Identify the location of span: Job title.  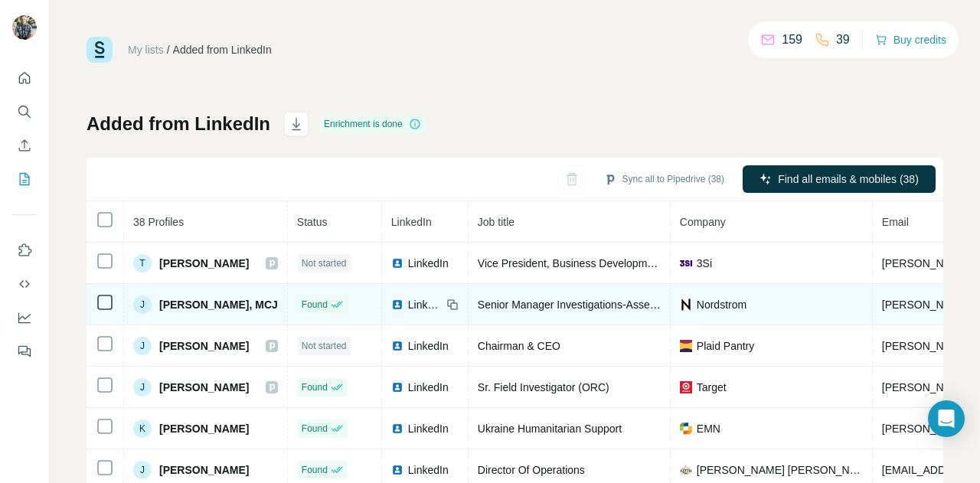
(496, 222).